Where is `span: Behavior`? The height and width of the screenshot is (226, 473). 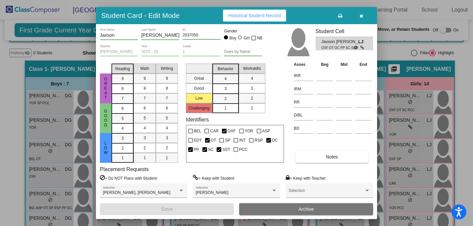 span: Behavior is located at coordinates (225, 69).